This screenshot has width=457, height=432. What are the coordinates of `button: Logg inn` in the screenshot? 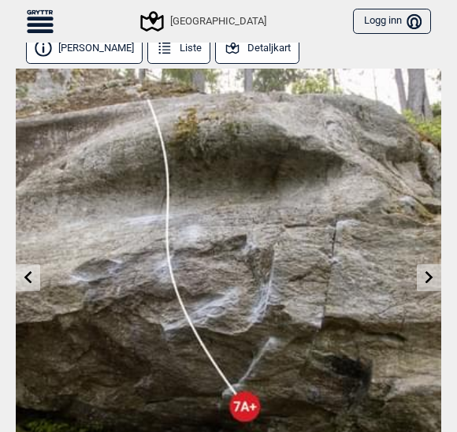 It's located at (392, 21).